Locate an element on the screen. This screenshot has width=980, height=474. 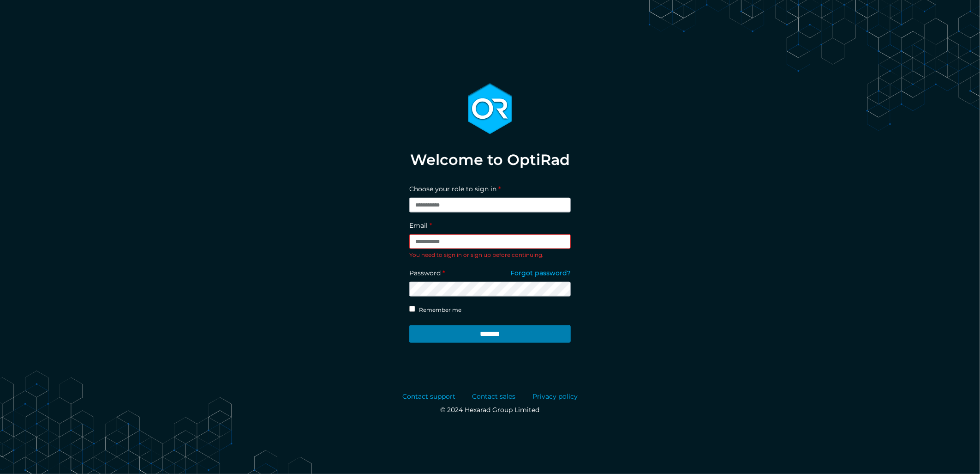
span: You need to sign in or sign up before continuing. is located at coordinates (476, 254).